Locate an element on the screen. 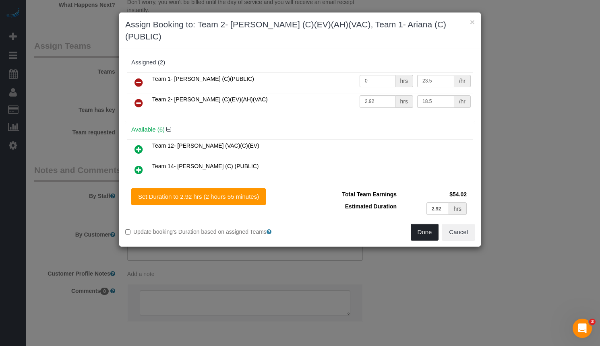 This screenshot has height=346, width=600. h4: Available (6) is located at coordinates (300, 130).